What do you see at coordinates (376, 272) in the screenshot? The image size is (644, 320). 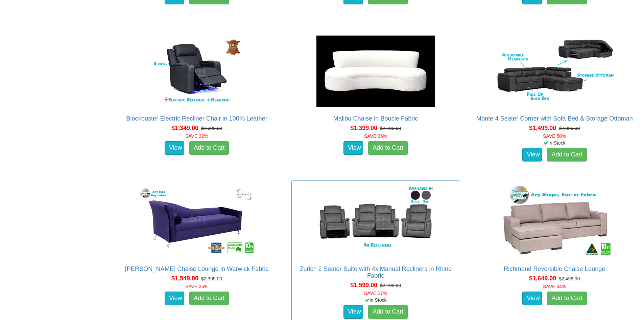 I see `a: Zurich 2 Seater Suite with 4x Manual Recliners in Rhino Fabric` at bounding box center [376, 272].